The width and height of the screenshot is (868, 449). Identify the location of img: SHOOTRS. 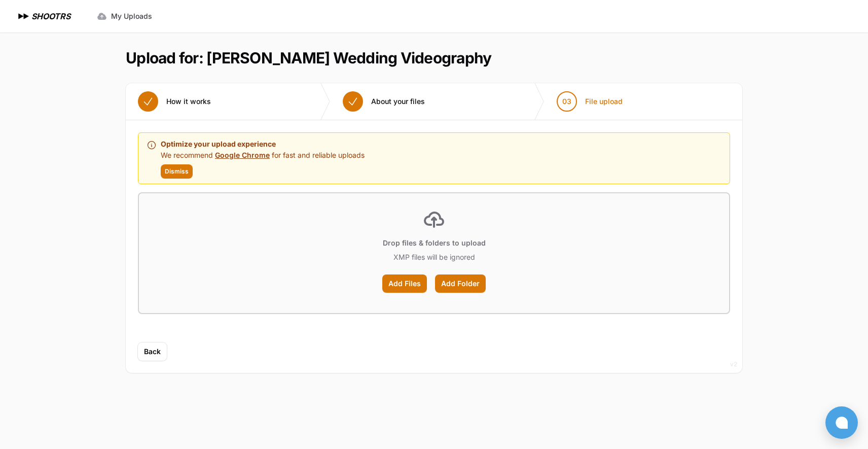
(24, 17).